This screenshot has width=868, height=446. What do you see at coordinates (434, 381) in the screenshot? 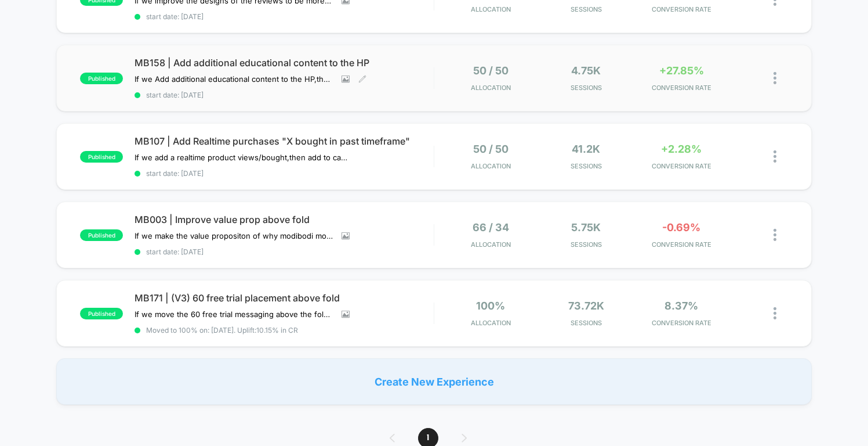
I see `div: Create New Experience` at bounding box center [434, 381].